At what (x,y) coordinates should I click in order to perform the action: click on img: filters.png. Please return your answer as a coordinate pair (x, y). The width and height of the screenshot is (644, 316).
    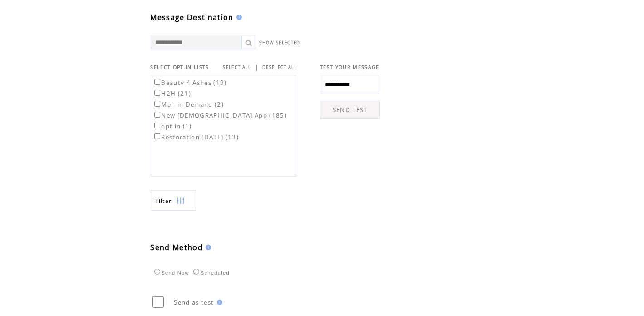
    Looking at the image, I should click on (181, 201).